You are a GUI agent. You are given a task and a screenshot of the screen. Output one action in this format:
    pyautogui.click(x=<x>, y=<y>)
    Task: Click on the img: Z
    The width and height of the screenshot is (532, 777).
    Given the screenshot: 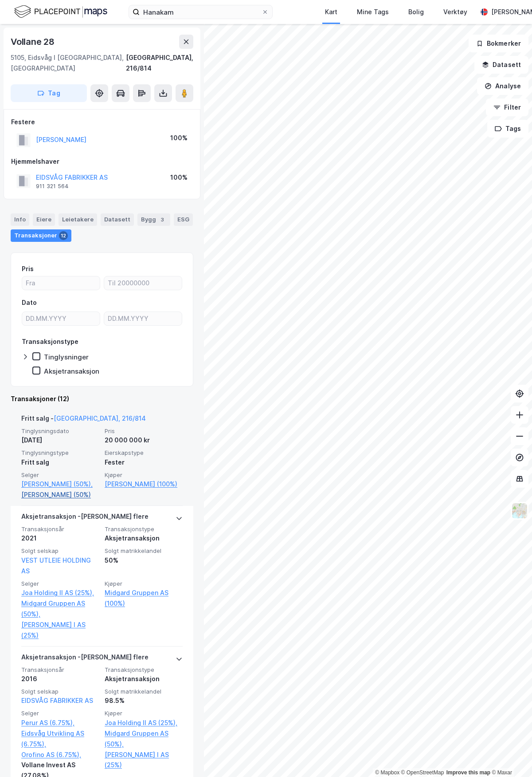 What is the action you would take?
    pyautogui.click(x=520, y=511)
    